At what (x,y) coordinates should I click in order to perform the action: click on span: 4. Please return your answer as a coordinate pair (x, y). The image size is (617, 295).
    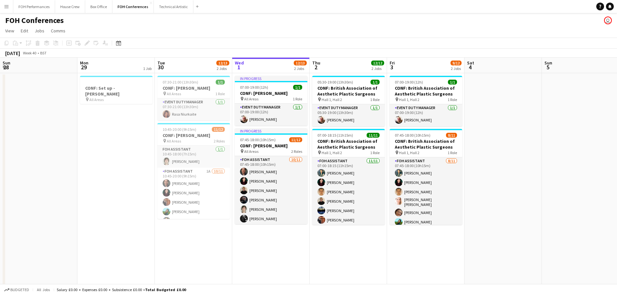
    Looking at the image, I should click on (470, 67).